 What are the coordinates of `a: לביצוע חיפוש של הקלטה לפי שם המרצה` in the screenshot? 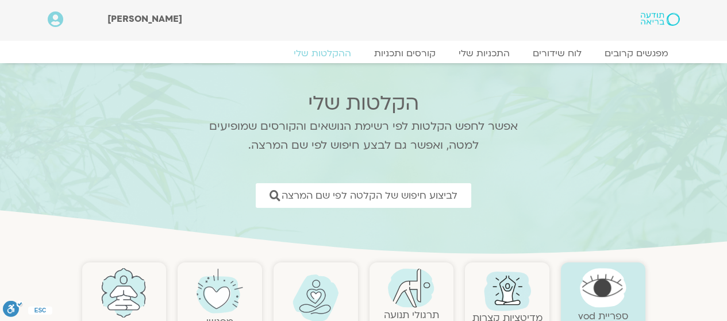 It's located at (363, 195).